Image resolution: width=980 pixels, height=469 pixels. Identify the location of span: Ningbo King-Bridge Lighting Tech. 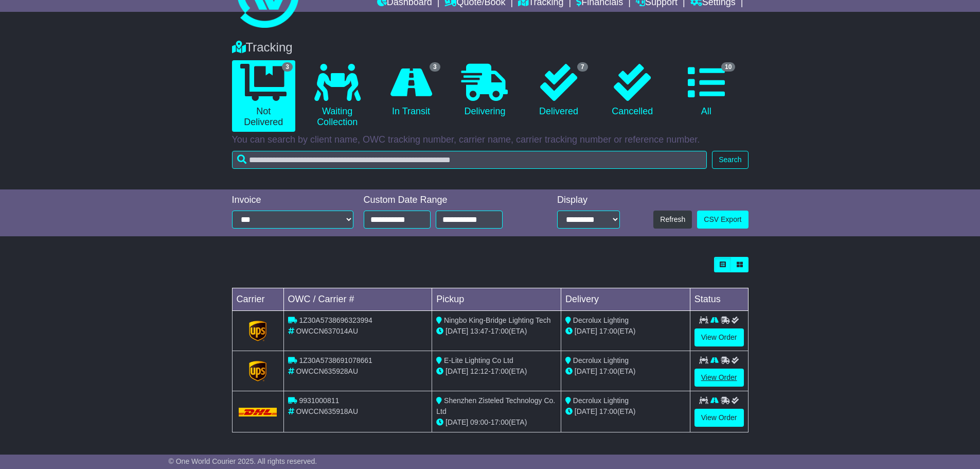
(498, 320).